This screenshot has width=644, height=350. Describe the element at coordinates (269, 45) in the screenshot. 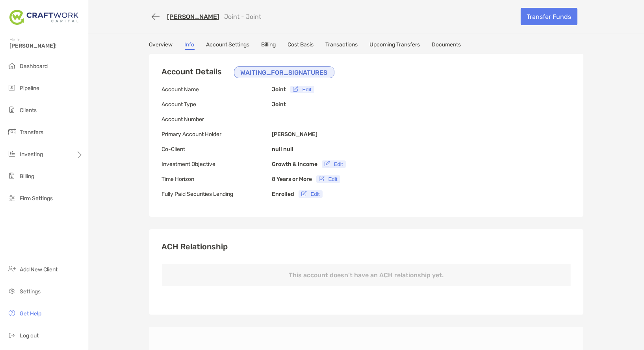

I see `a: Billing` at that location.